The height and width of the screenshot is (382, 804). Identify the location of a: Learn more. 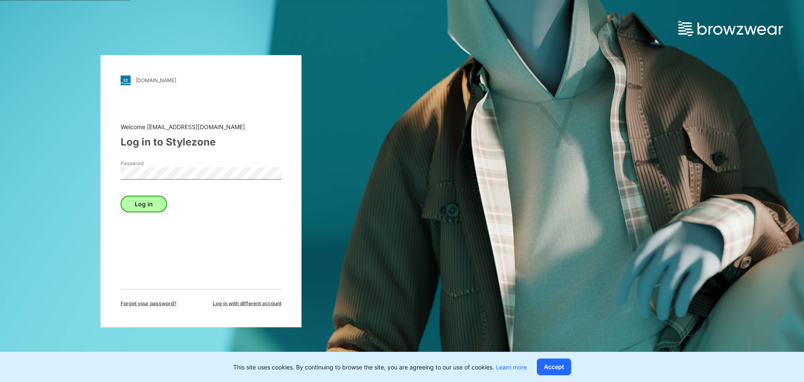
(511, 366).